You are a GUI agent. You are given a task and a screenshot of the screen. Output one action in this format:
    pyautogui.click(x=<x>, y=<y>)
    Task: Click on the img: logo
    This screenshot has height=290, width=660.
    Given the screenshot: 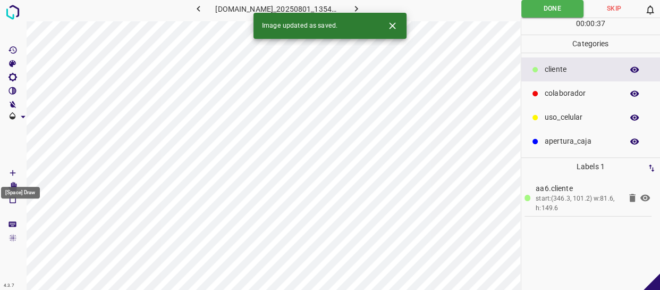 What is the action you would take?
    pyautogui.click(x=13, y=12)
    